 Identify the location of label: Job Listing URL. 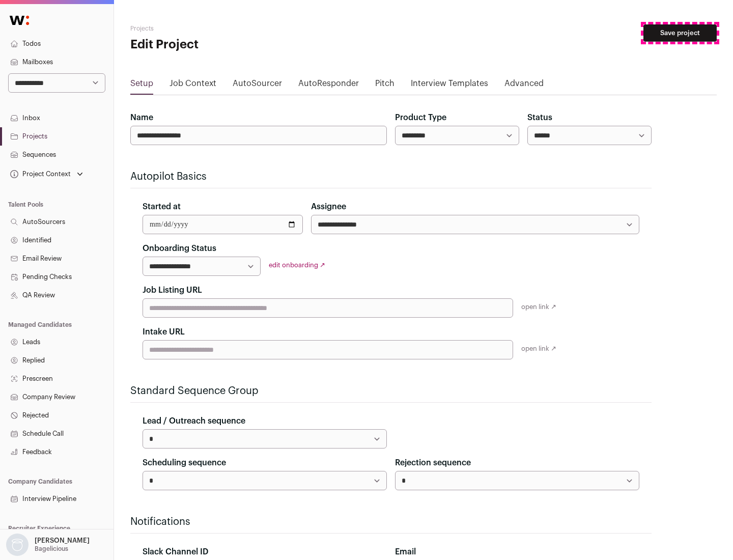
(172, 290).